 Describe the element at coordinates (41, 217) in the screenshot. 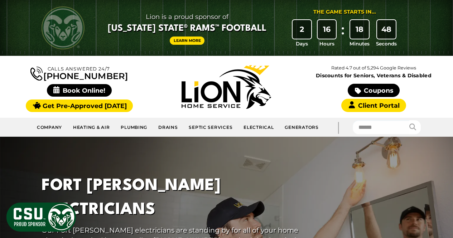

I see `img: CSU Sponsor Badge` at that location.